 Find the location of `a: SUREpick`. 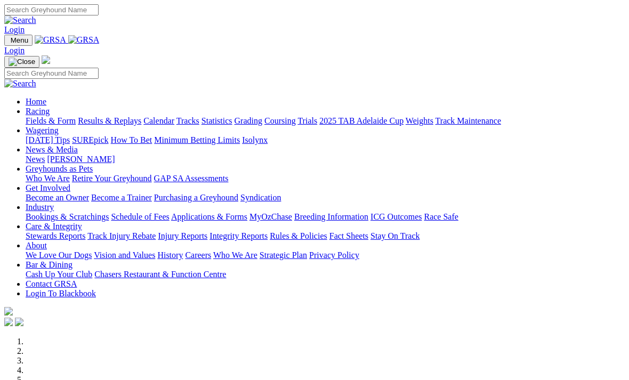

a: SUREpick is located at coordinates (90, 140).